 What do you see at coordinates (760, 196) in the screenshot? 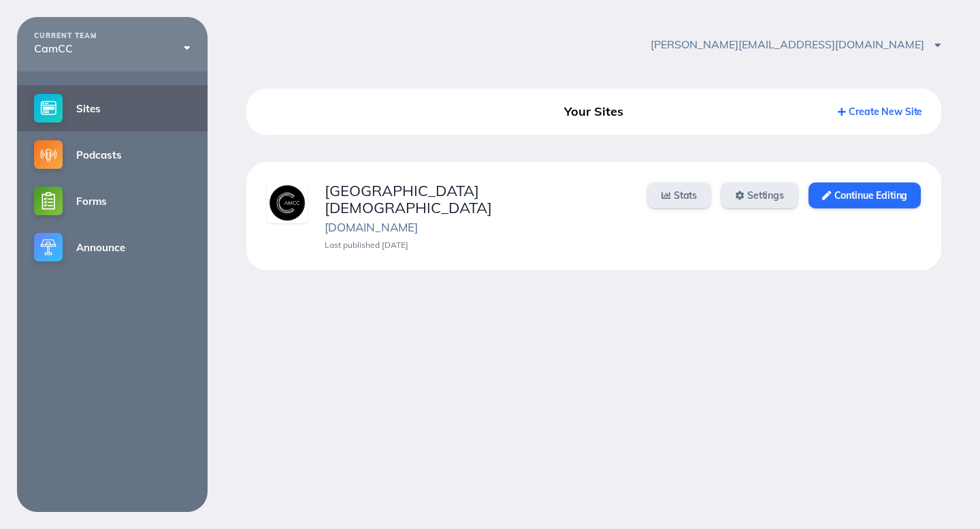
I see `a: Settings` at bounding box center [760, 196].